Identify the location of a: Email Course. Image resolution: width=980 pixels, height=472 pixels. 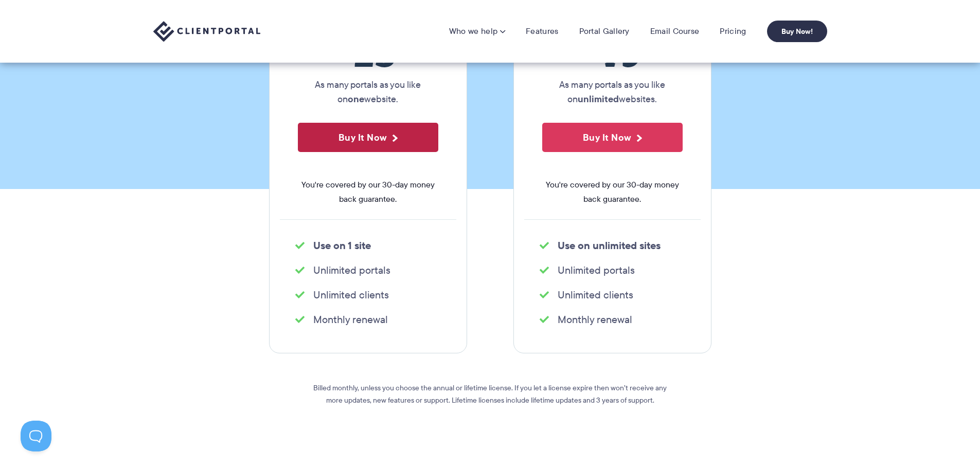
(675, 31).